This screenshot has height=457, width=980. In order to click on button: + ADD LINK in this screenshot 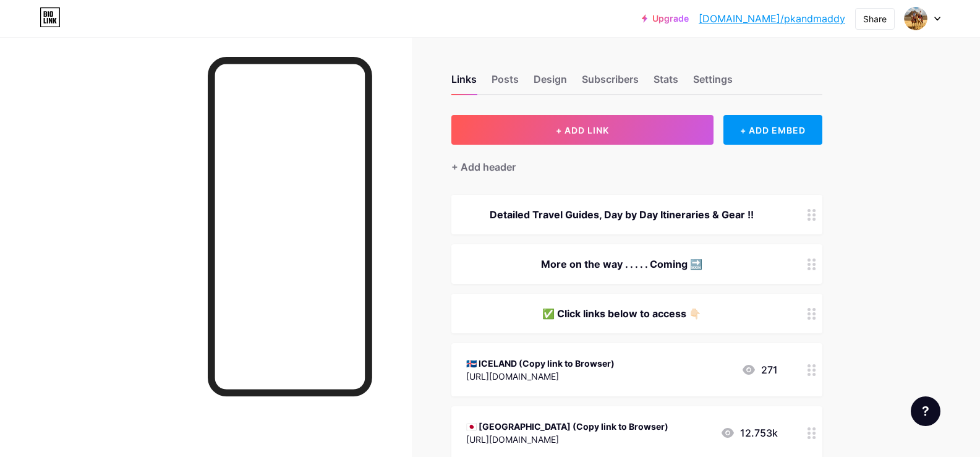, I will do `click(583, 130)`.